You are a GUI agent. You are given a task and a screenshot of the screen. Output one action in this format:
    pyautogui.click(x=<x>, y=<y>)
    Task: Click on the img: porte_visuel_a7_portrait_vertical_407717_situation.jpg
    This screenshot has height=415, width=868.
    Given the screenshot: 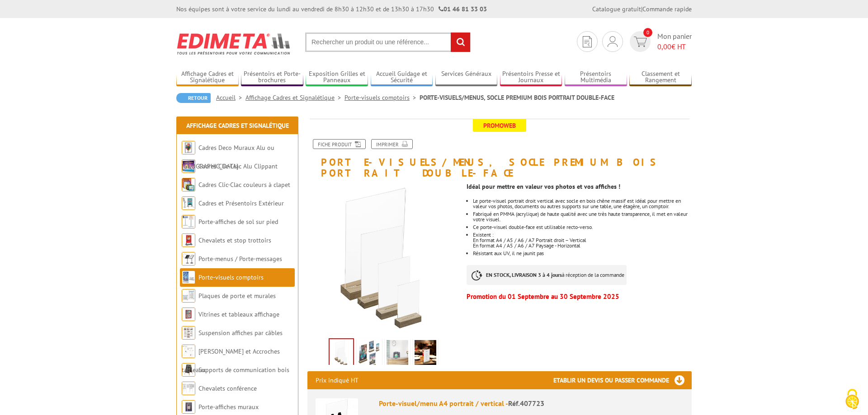 What is the action you would take?
    pyautogui.click(x=398, y=354)
    